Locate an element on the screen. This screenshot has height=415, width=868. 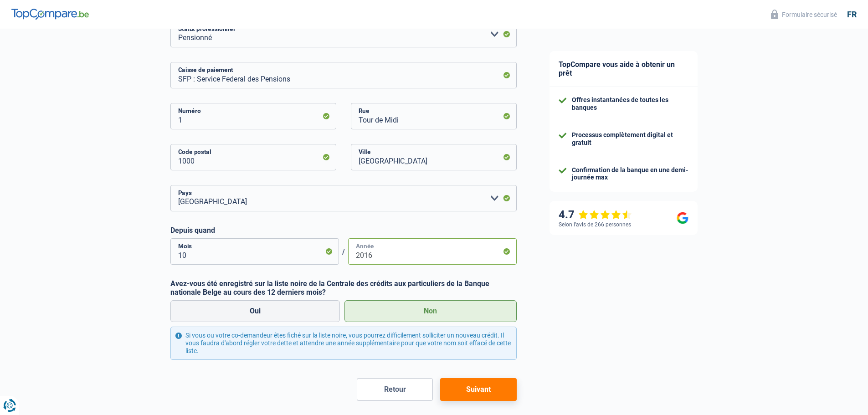
div: fr is located at coordinates (852, 14).